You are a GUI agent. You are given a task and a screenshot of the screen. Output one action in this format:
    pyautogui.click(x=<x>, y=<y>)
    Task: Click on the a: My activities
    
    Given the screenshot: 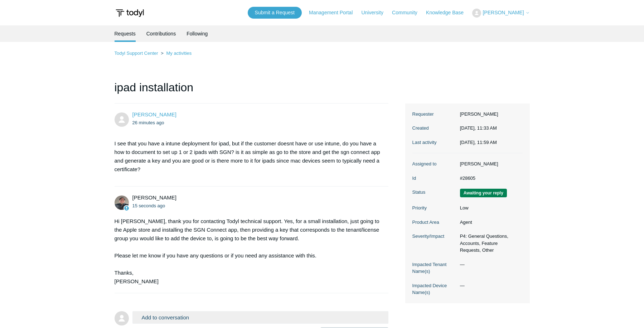 What is the action you would take?
    pyautogui.click(x=179, y=53)
    